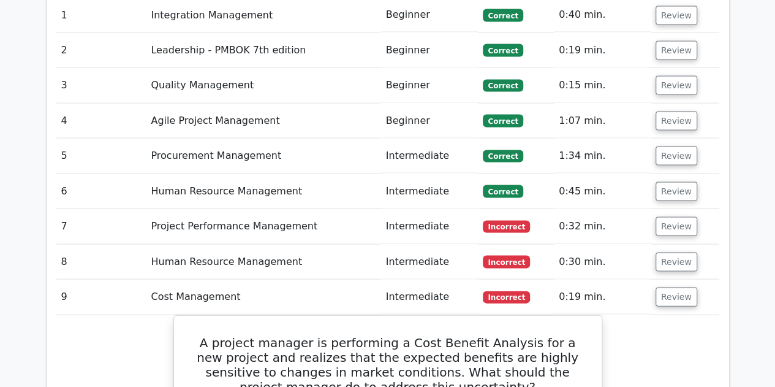 The width and height of the screenshot is (775, 387). I want to click on td: 7, so click(101, 226).